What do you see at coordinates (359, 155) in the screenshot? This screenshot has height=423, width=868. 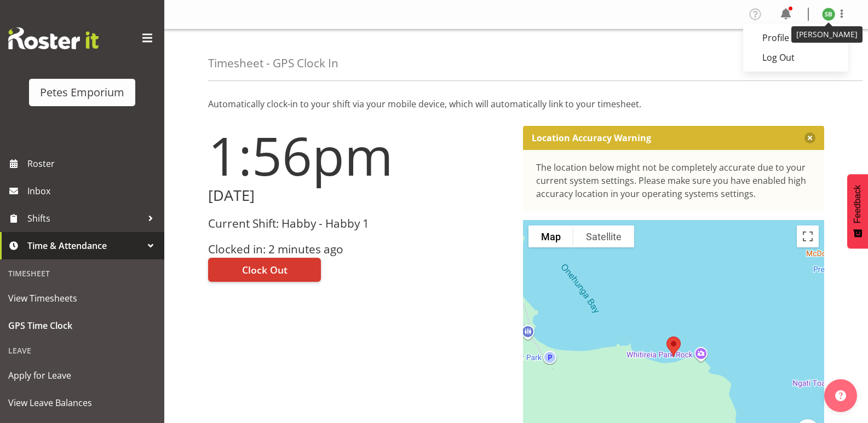 I see `h1: 1:56pm` at bounding box center [359, 155].